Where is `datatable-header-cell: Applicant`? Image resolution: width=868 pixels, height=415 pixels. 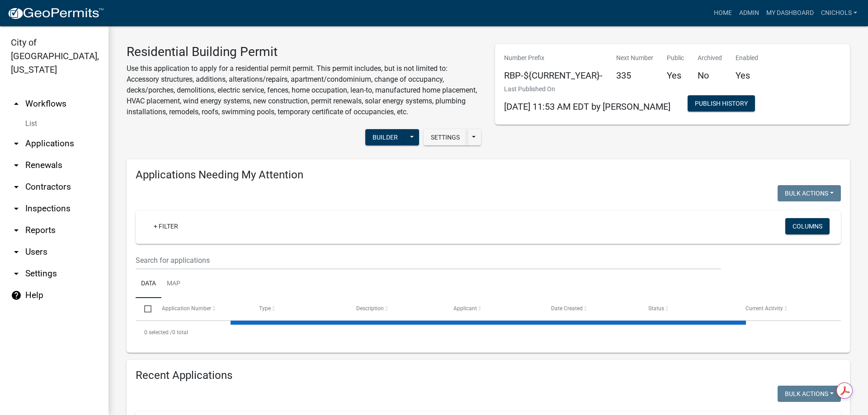 datatable-header-cell: Applicant is located at coordinates (493, 309).